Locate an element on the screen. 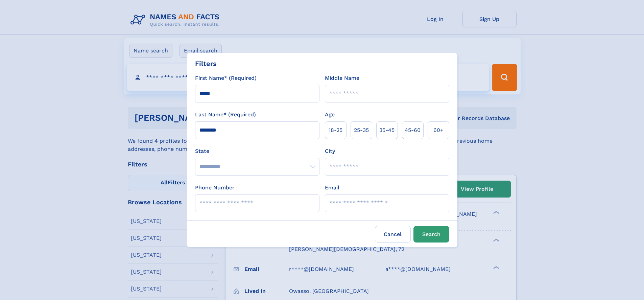 The height and width of the screenshot is (300, 644). label: First Name* (Required) is located at coordinates (226, 78).